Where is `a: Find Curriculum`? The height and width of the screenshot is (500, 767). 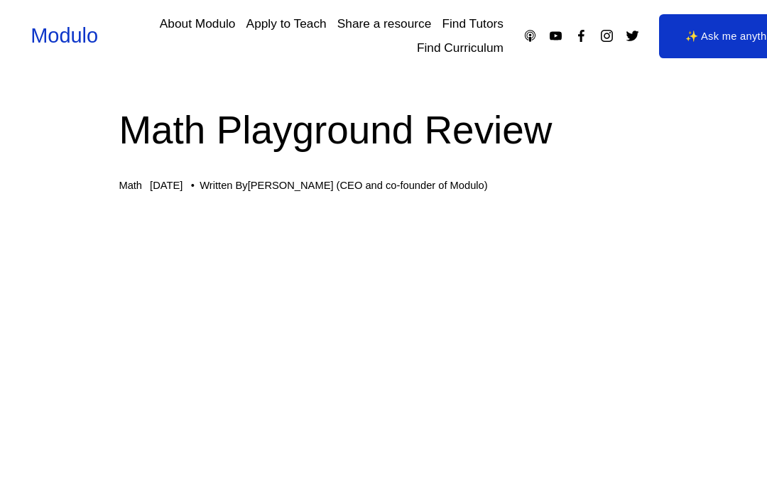
a: Find Curriculum is located at coordinates (460, 48).